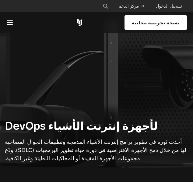  I want to click on a: كوريليوم هوم, so click(80, 23).